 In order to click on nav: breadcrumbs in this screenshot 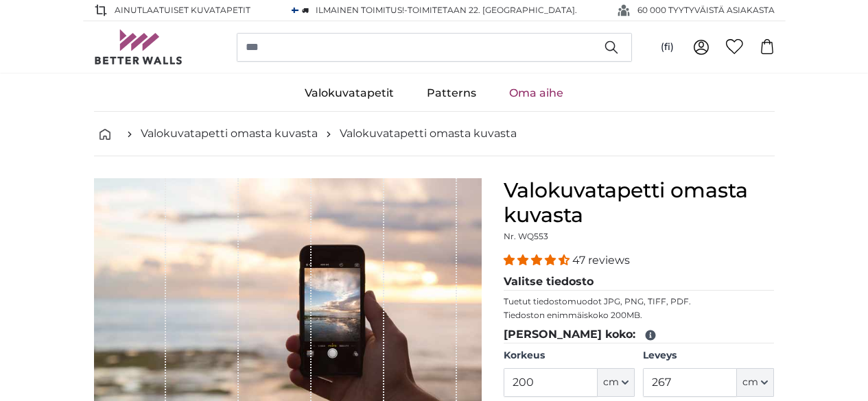, I will do `click(434, 134)`.